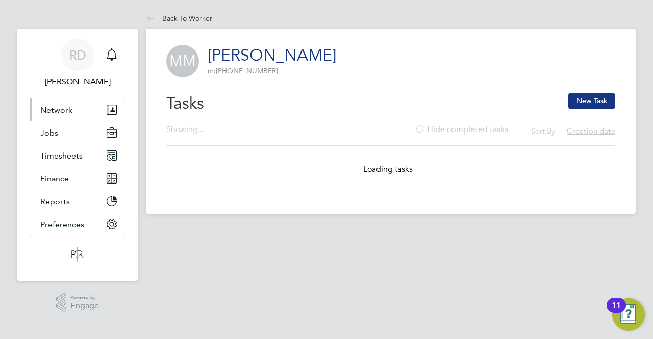 Image resolution: width=653 pixels, height=339 pixels. What do you see at coordinates (183, 61) in the screenshot?
I see `span: MM` at bounding box center [183, 61].